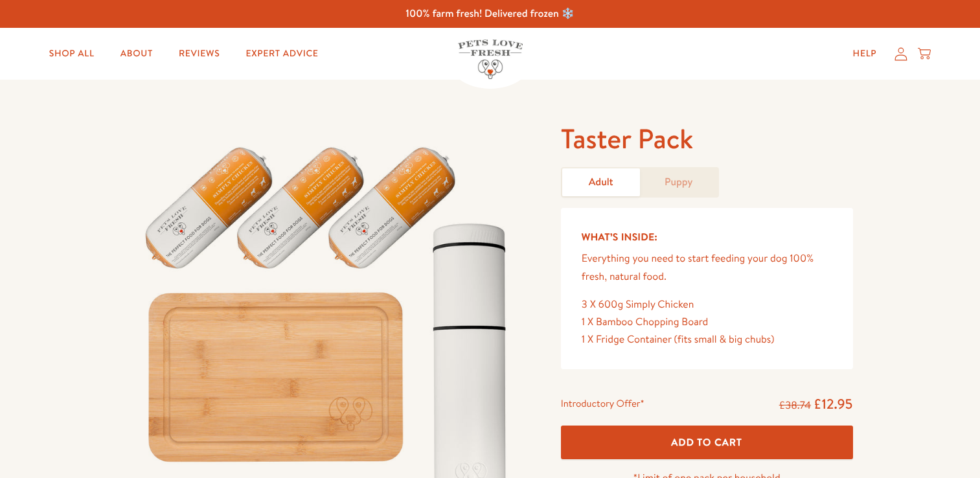 This screenshot has height=478, width=980. Describe the element at coordinates (490, 59) in the screenshot. I see `img: Pets Love Fresh` at that location.